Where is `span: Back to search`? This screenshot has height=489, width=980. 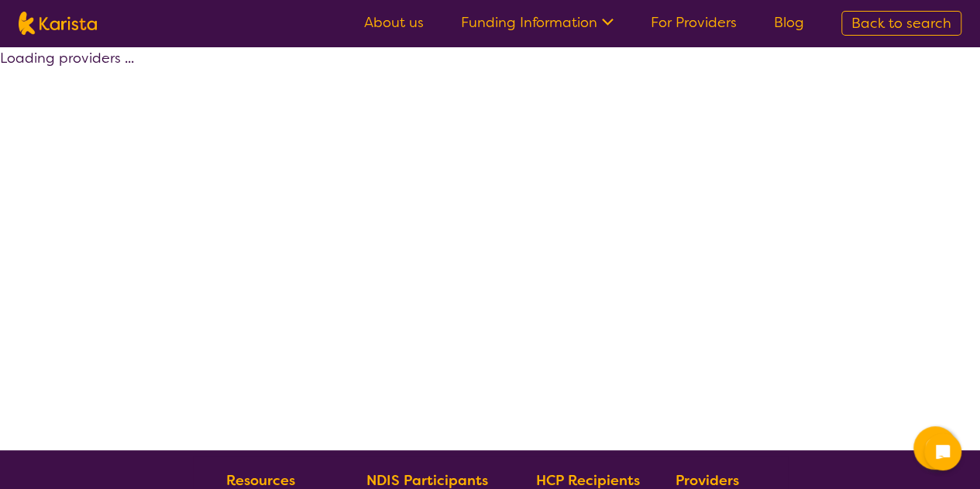
span: Back to search is located at coordinates (901, 23).